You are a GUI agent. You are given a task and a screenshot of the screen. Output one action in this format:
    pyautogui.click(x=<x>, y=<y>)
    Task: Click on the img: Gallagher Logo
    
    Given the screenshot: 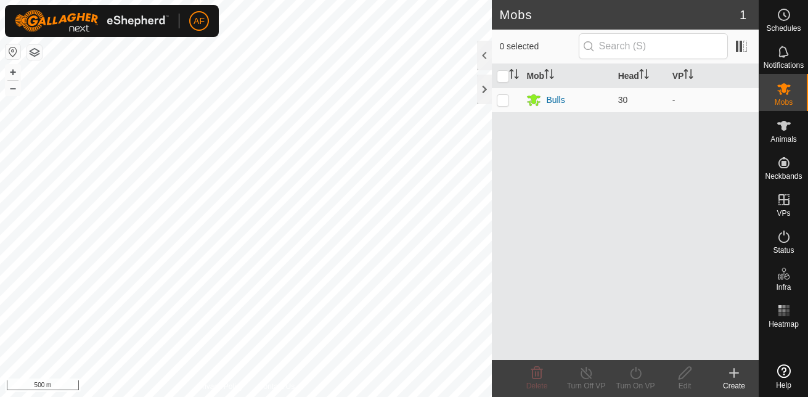 What is the action you would take?
    pyautogui.click(x=92, y=21)
    